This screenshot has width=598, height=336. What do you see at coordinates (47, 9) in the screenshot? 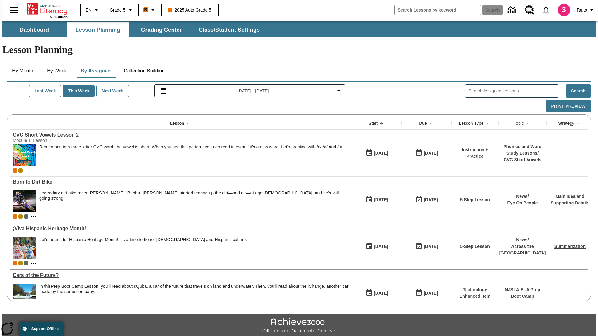
I see `a: Home` at bounding box center [47, 9].